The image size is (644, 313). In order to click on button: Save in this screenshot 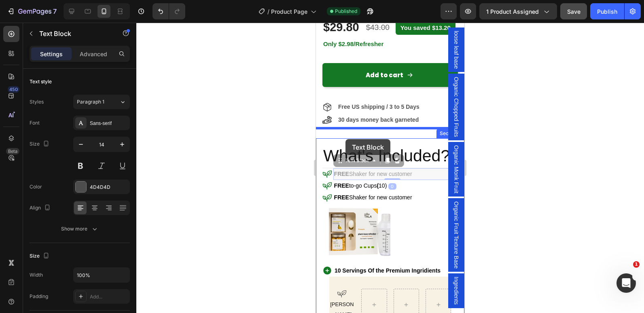, I will do `click(573, 11)`.